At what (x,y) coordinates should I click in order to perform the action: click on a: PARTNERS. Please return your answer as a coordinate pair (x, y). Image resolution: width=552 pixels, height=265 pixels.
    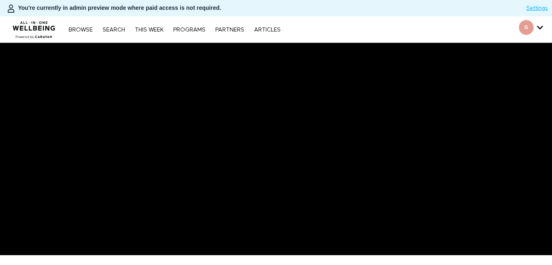
    Looking at the image, I should click on (230, 30).